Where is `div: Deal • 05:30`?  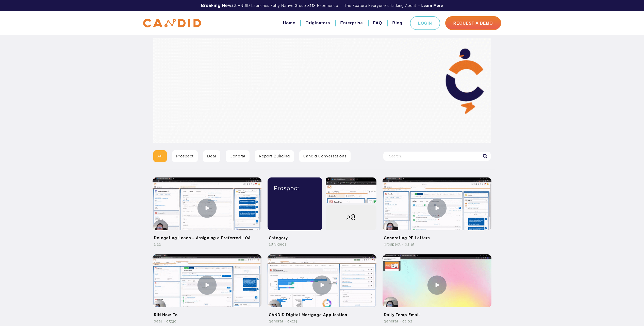 div: Deal • 05:30 is located at coordinates (207, 322).